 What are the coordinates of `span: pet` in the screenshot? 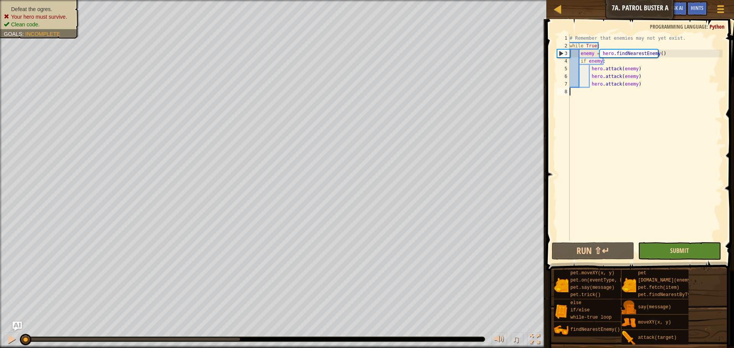 It's located at (642, 273).